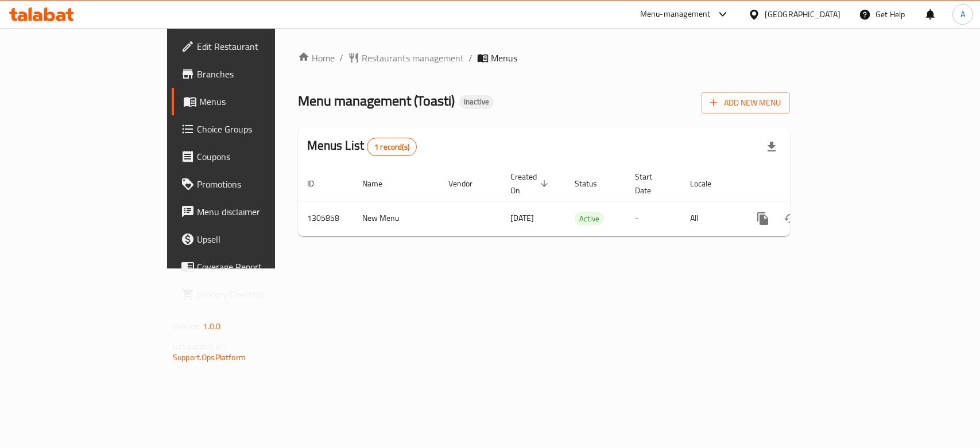  I want to click on a: Menu disclaimer, so click(251, 212).